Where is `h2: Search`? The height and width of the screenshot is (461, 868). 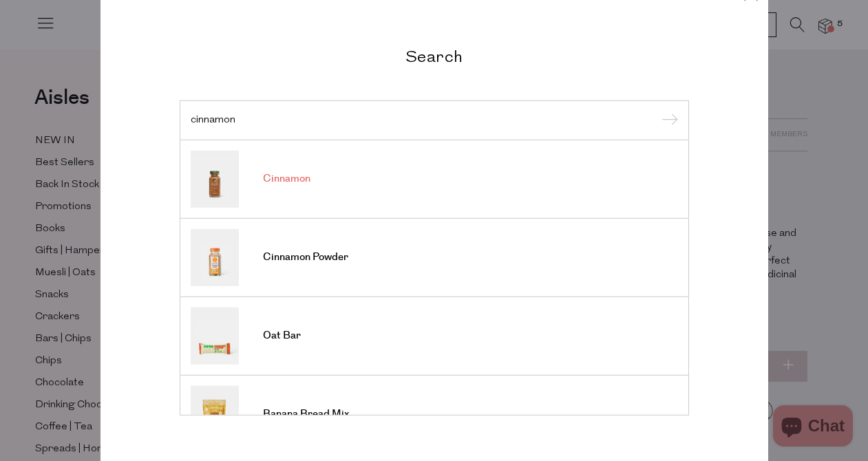 h2: Search is located at coordinates (434, 56).